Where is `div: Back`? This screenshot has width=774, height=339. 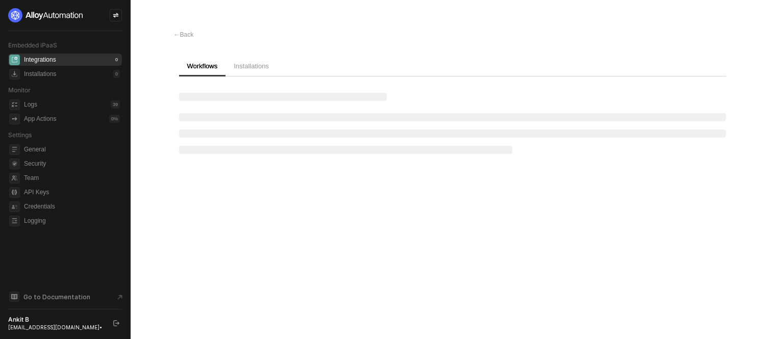 div: Back is located at coordinates (184, 35).